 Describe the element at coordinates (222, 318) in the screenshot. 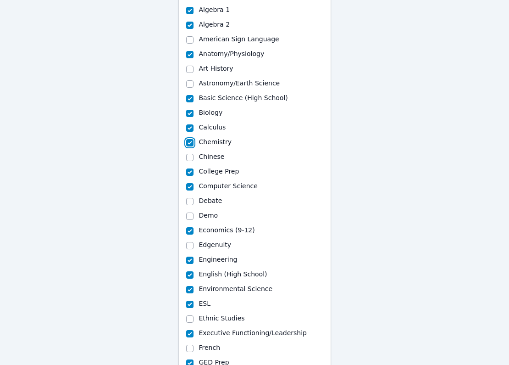

I see `label: Ethnic Studies` at that location.